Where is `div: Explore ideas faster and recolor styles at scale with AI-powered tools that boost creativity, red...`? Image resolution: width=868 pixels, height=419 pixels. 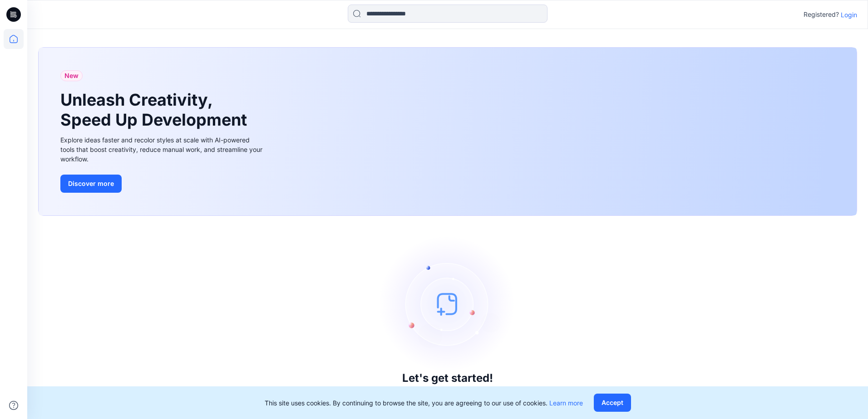 div: Explore ideas faster and recolor styles at scale with AI-powered tools that boost creativity, red... is located at coordinates (163, 149).